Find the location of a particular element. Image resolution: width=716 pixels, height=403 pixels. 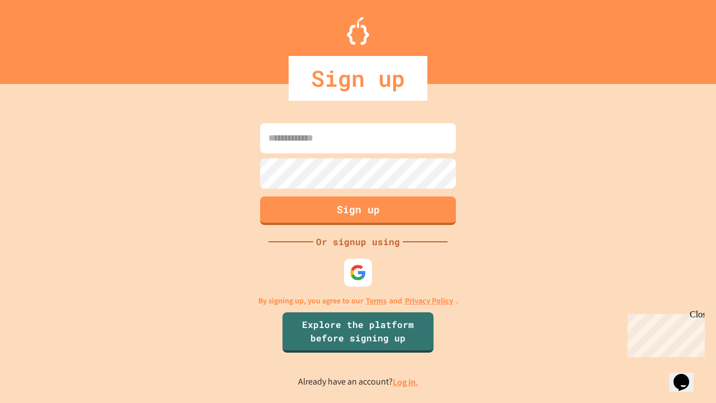

div: Sign up is located at coordinates (358, 78).